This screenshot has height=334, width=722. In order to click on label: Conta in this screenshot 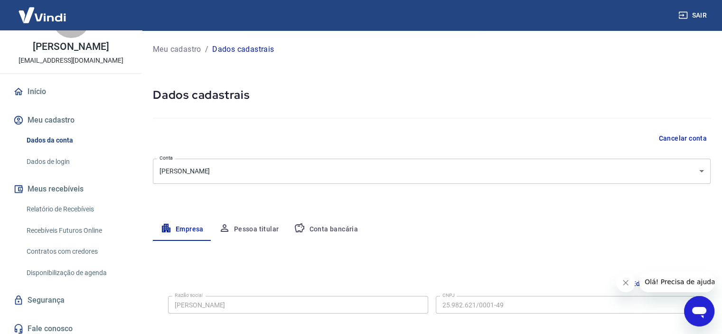, I will do `click(166, 158)`.